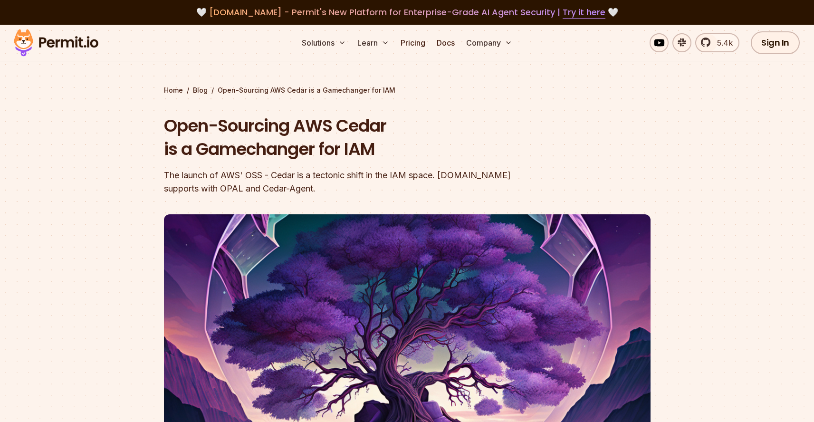 Image resolution: width=814 pixels, height=422 pixels. I want to click on a: Blog, so click(200, 90).